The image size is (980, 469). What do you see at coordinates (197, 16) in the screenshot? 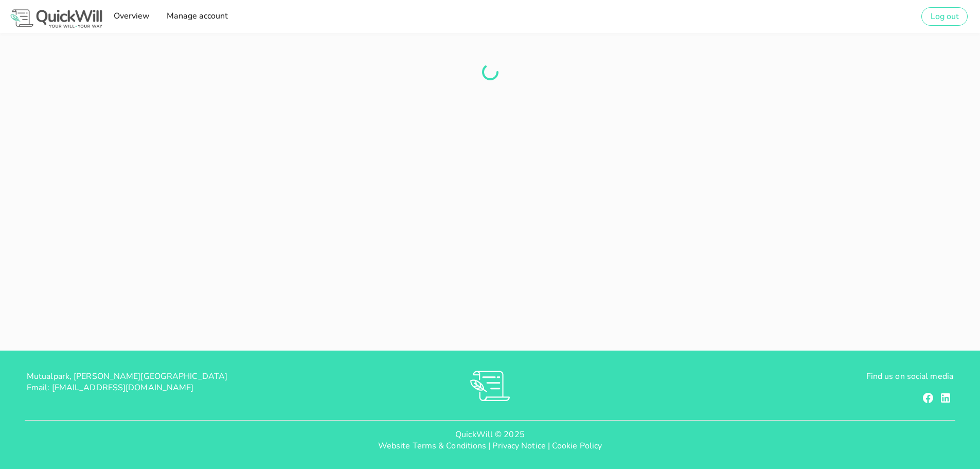
I see `span: Manage account` at bounding box center [197, 16].